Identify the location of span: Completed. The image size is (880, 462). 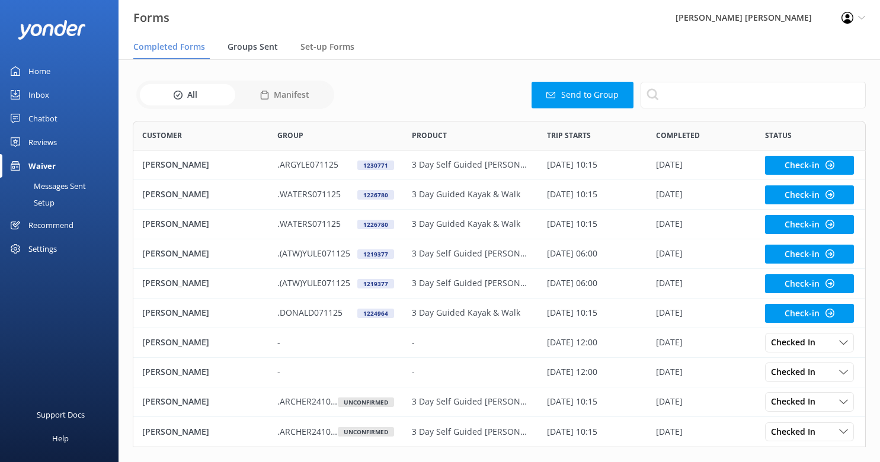
(678, 135).